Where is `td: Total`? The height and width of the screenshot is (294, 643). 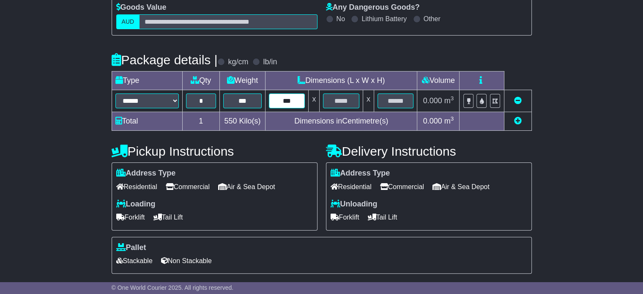 td: Total is located at coordinates (147, 121).